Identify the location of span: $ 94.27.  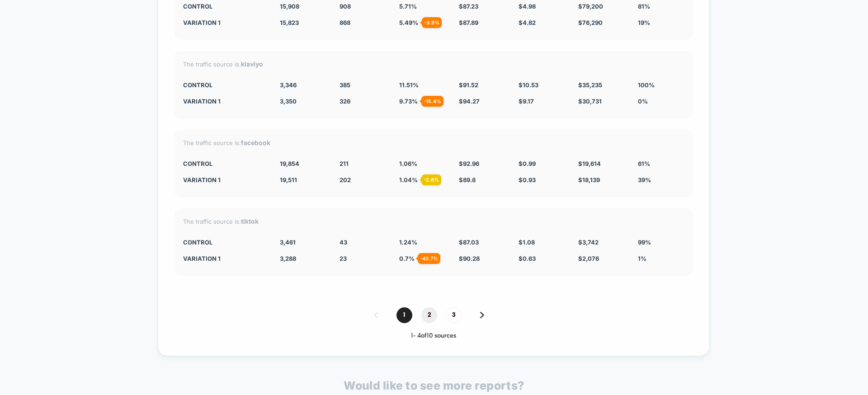
(469, 102).